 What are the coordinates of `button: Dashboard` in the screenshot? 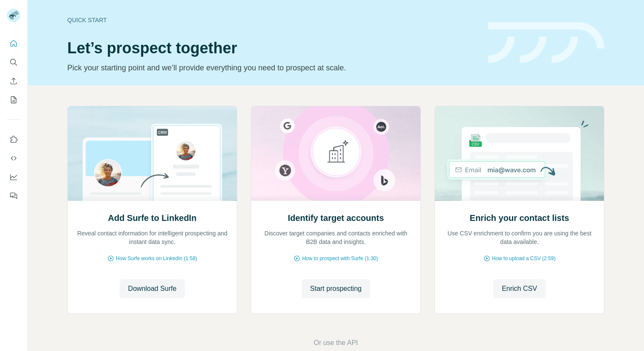 It's located at (13, 176).